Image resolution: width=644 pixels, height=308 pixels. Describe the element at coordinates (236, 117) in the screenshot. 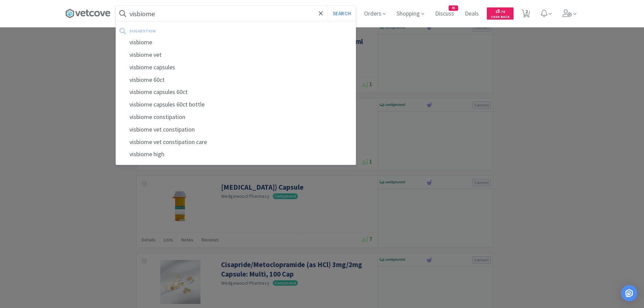

I see `div: visbiome constipation` at that location.